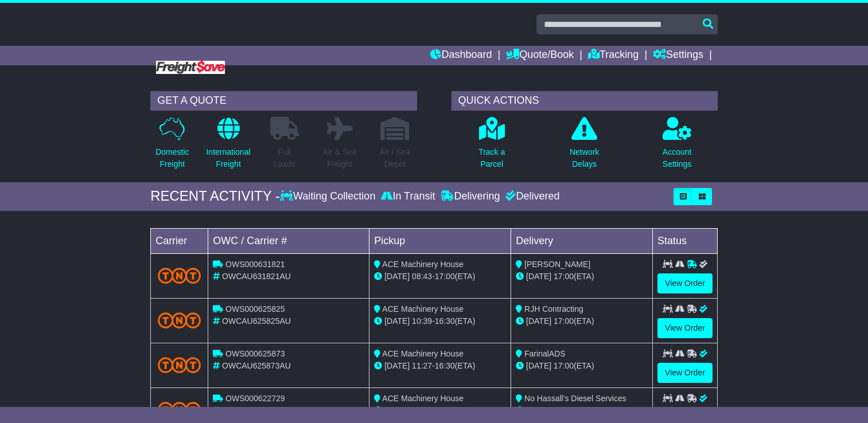 Image resolution: width=868 pixels, height=423 pixels. Describe the element at coordinates (256, 366) in the screenshot. I see `span: OWCAU625873AU` at that location.